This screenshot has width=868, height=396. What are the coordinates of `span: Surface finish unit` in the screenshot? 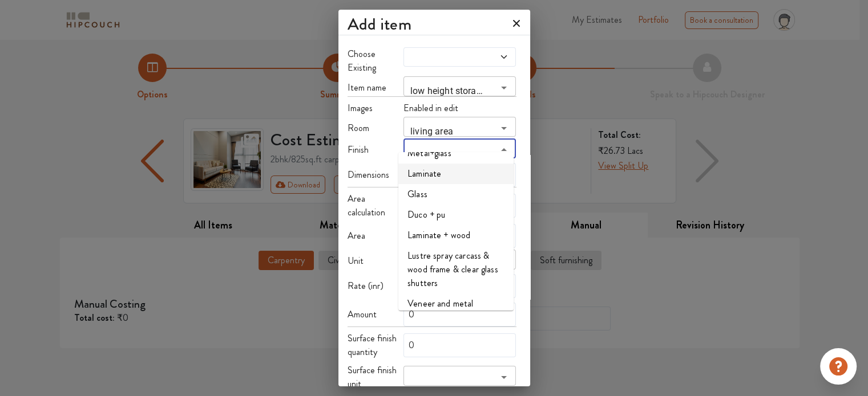 It's located at (372, 377).